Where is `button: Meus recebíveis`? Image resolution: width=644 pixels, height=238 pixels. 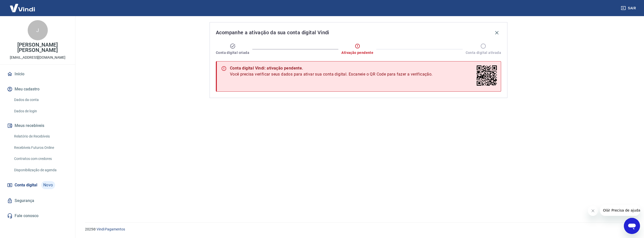
button: Meus recebíveis is located at coordinates (38, 126).